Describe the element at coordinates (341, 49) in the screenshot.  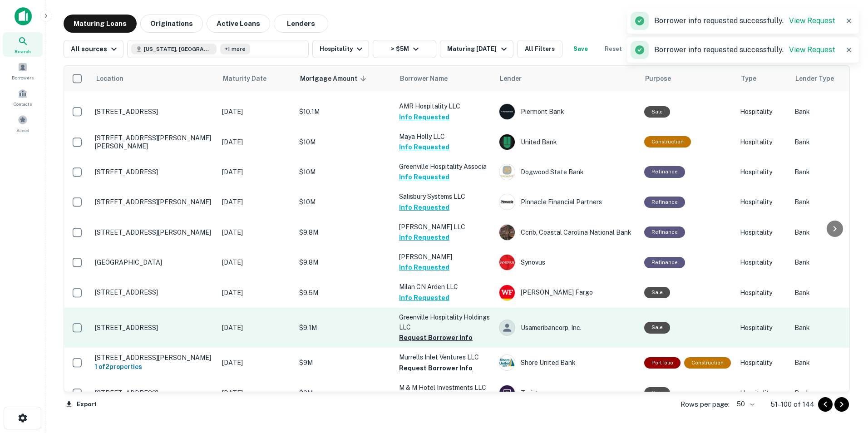
I see `button: Hospitality` at that location.